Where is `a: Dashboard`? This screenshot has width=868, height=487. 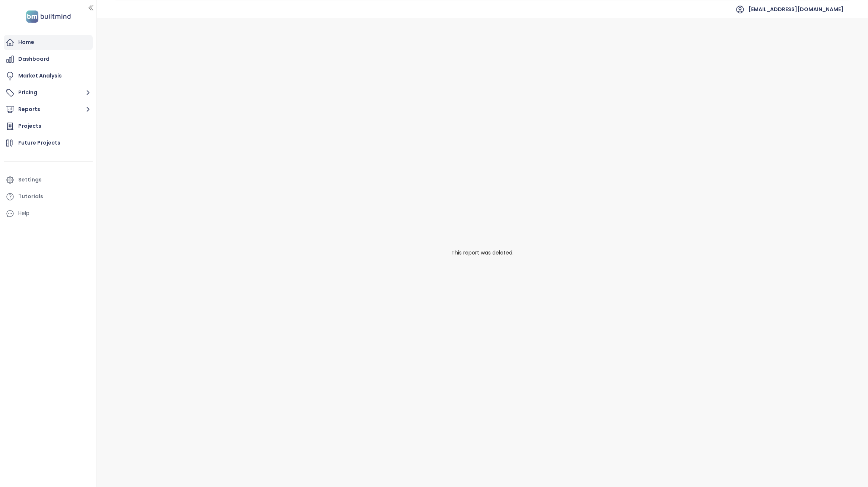
a: Dashboard is located at coordinates (48, 60).